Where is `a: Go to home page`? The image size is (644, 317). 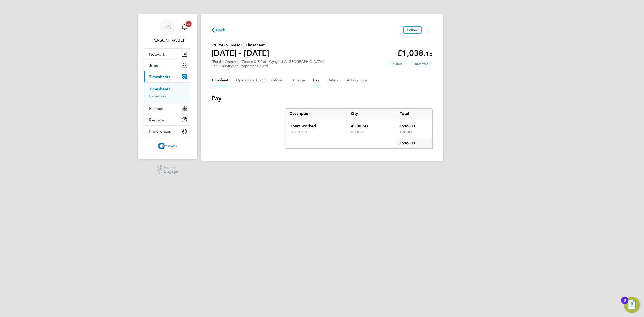 a: Go to home page is located at coordinates (168, 146).